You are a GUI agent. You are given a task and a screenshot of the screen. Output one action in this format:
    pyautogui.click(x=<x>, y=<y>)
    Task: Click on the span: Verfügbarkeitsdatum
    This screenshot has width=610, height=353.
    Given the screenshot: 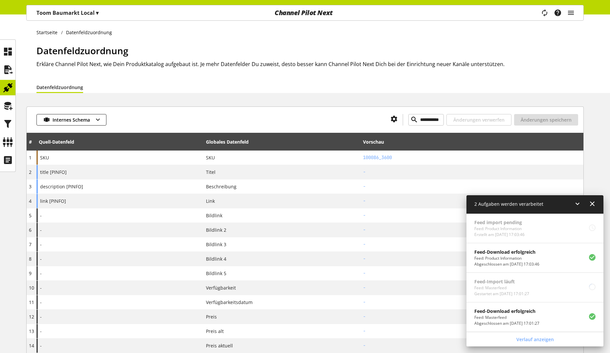 What is the action you would take?
    pyautogui.click(x=229, y=302)
    